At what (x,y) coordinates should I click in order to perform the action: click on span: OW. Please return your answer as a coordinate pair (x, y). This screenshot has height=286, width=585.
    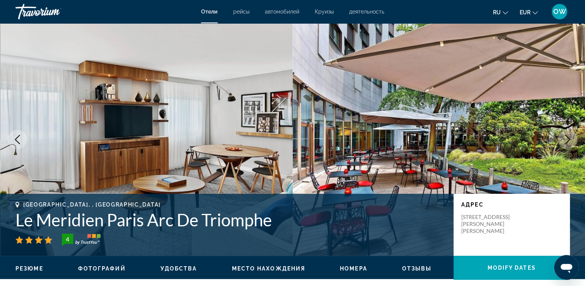
    Looking at the image, I should click on (560, 12).